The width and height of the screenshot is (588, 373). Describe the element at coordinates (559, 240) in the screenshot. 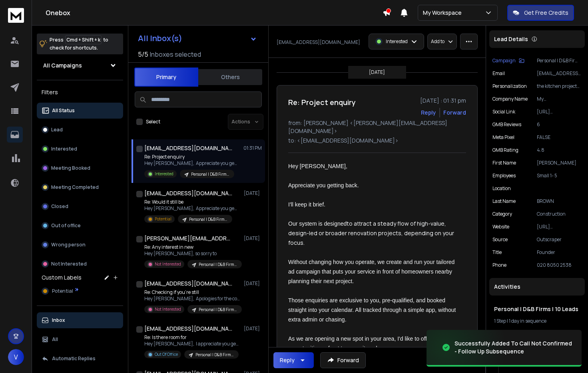

I see `p: Outscraper` at that location.